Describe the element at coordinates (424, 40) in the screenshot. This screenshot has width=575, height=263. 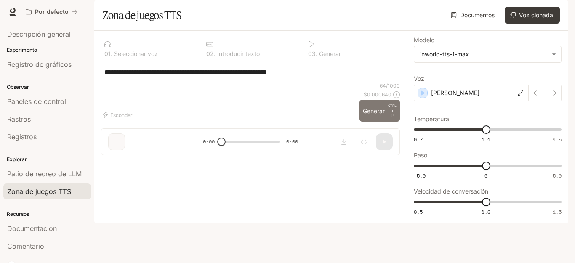
I see `font: Modelo` at that location.